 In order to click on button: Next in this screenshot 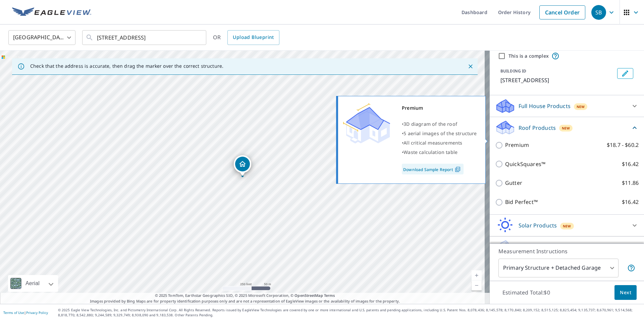, I will do `click(625, 293)`.